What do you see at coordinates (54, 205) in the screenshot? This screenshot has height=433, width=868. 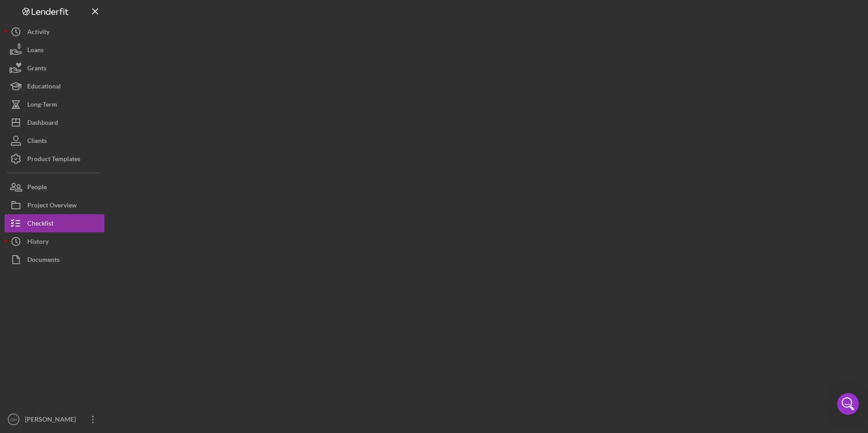 I see `button: Project Overview` at bounding box center [54, 205].